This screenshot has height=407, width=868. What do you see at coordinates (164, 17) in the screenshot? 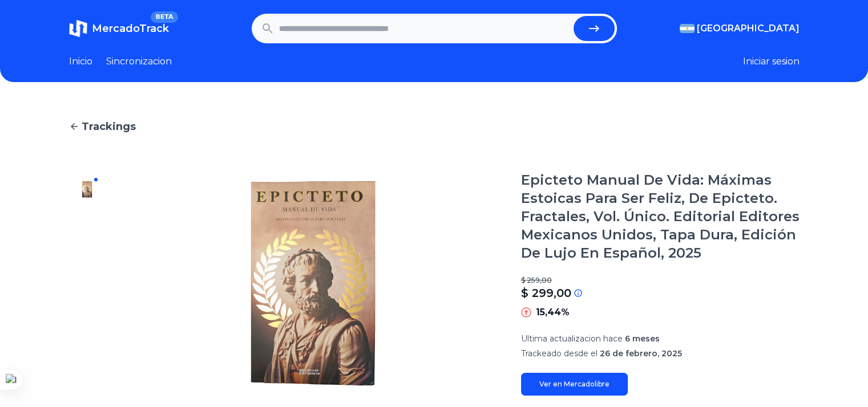
I see `span: BETA` at bounding box center [164, 17].